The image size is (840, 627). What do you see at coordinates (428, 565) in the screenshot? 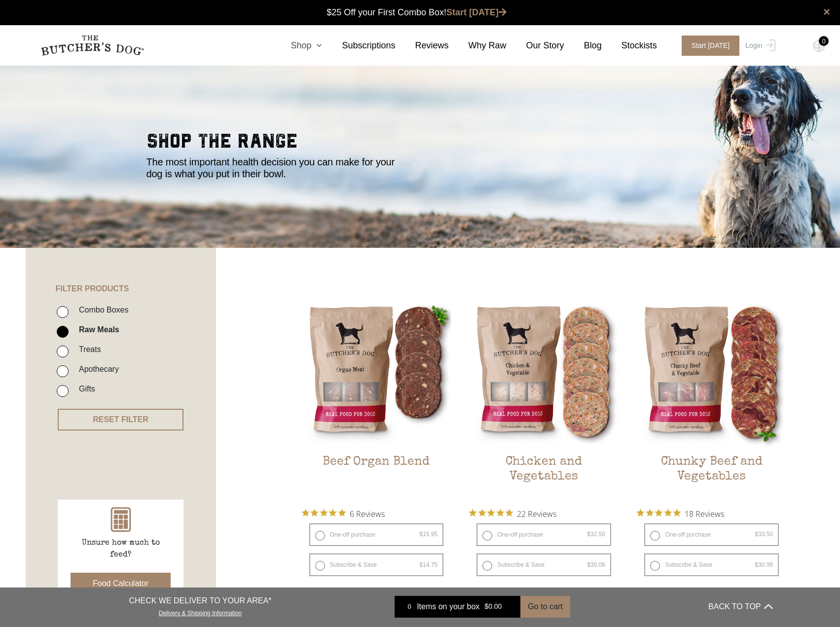
I see `bdi: 14.75` at bounding box center [428, 565].